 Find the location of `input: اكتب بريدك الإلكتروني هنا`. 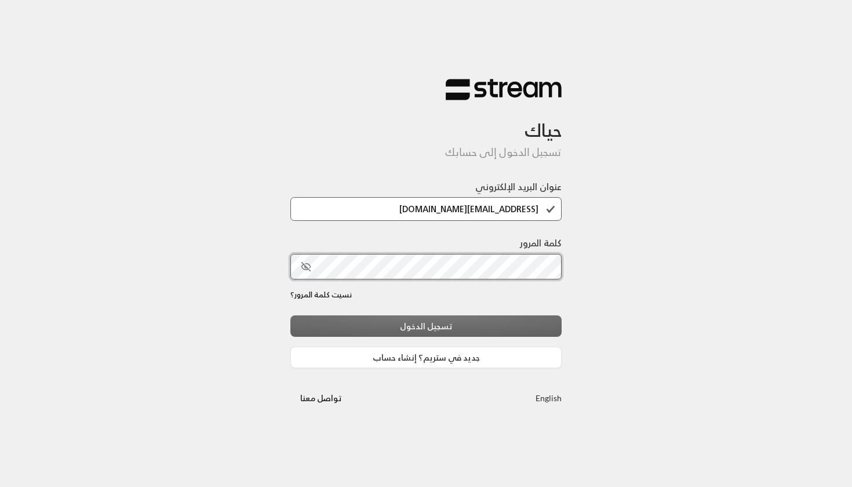

input: اكتب بريدك الإلكتروني هنا is located at coordinates (426, 209).